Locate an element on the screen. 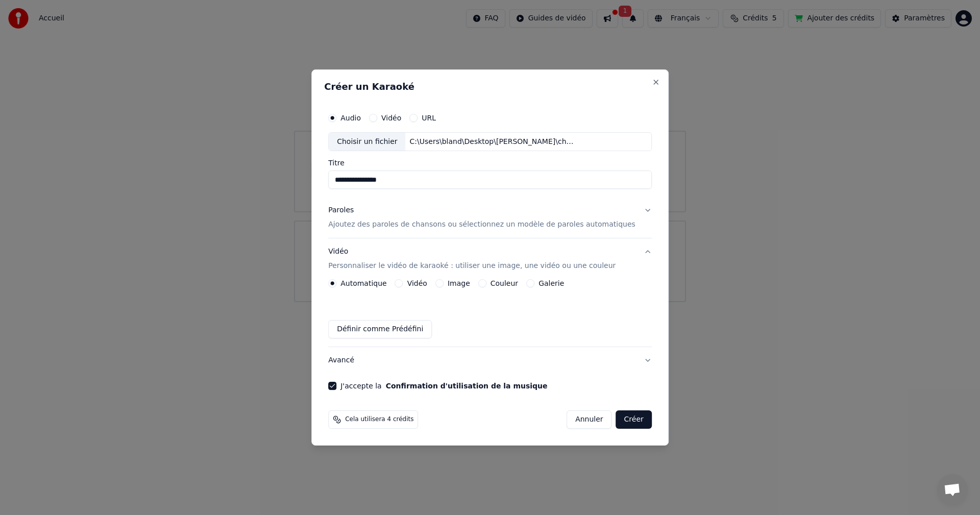 The width and height of the screenshot is (980, 515). button: ParolesAjoutez des paroles de chansons ou sélectionnez un modèle de paroles automatiques is located at coordinates (490, 218).